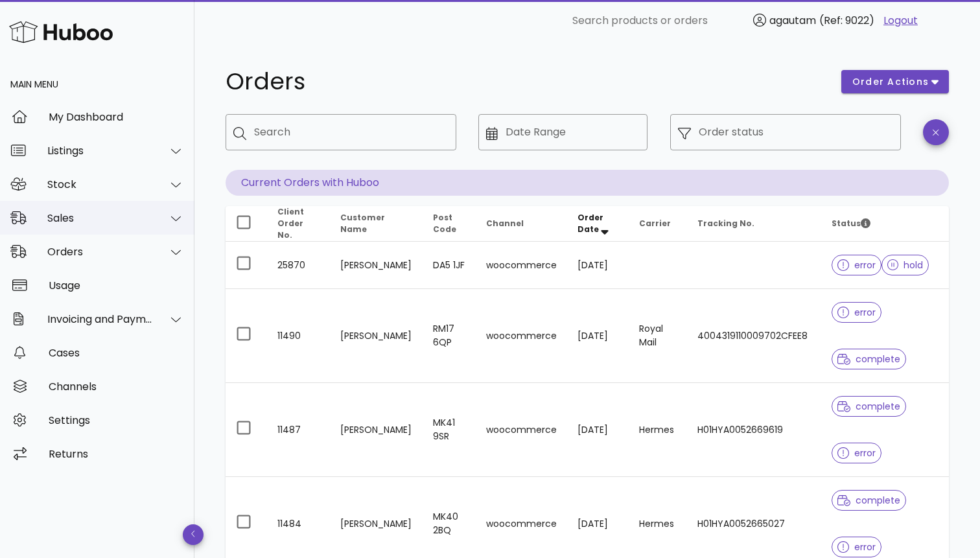  I want to click on th: Post Code, so click(449, 224).